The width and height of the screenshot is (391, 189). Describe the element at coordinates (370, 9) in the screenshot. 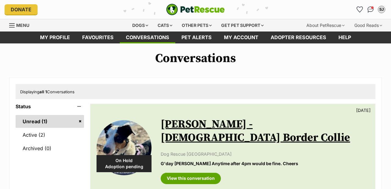

I see `img: chat-41dd97257d64d25036548639549fe6c8038ab92f7586957e7f3b1b290dea8141.svg` at that location.